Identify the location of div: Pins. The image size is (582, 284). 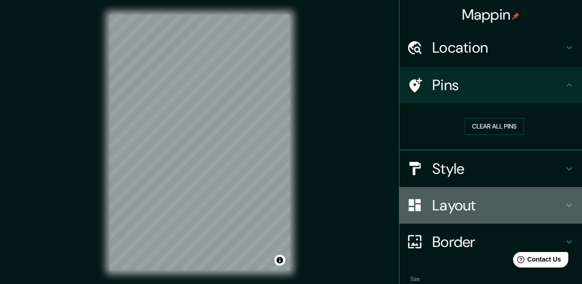
(491, 85).